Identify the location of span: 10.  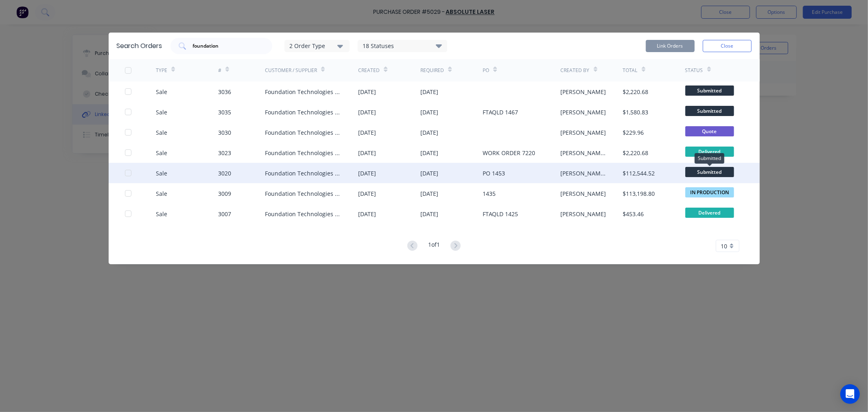
(724, 246).